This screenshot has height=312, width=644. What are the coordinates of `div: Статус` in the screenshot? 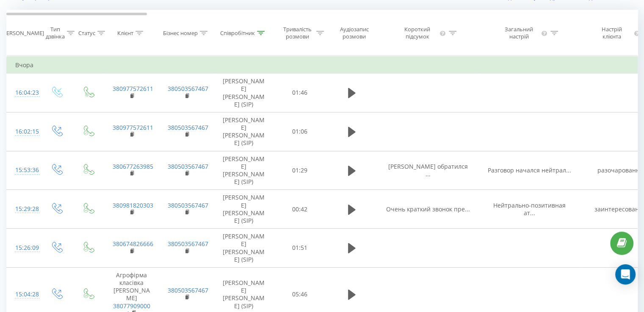 It's located at (87, 33).